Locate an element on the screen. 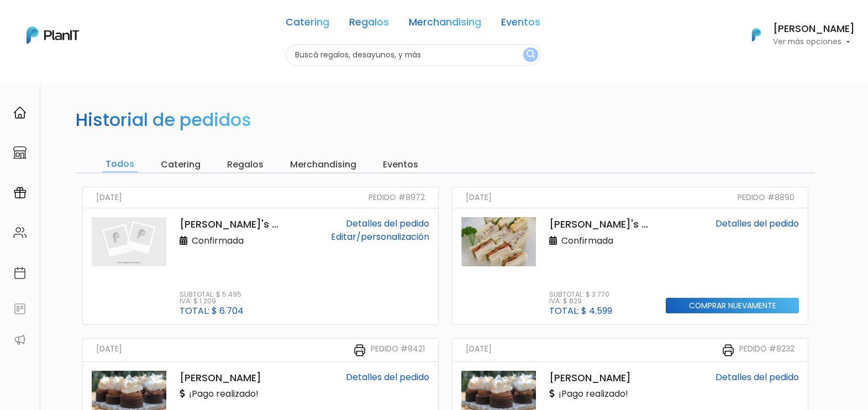 Image resolution: width=868 pixels, height=410 pixels. p: Ver más opciones is located at coordinates (814, 42).